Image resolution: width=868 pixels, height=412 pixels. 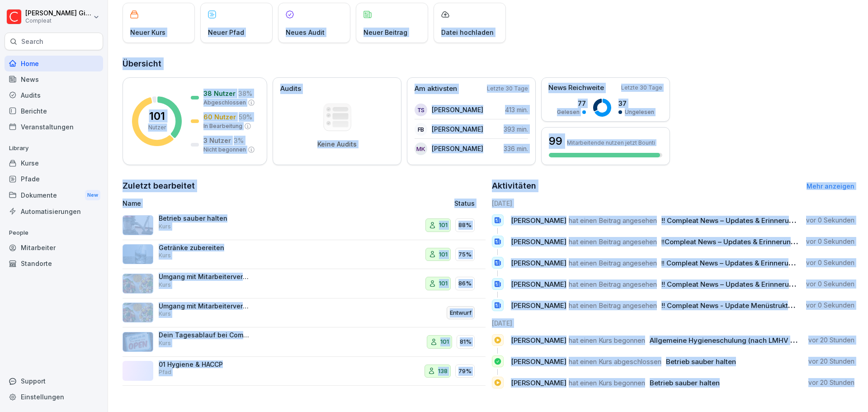 I want to click on p: 75%, so click(x=465, y=254).